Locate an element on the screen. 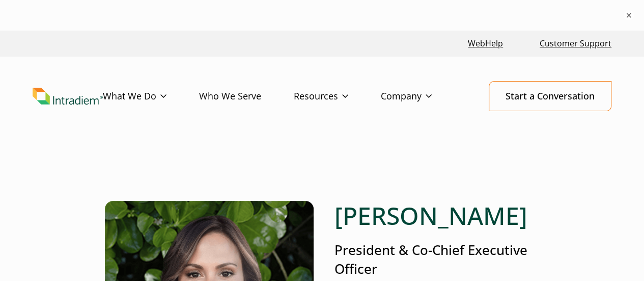  a: Link opens in a new window is located at coordinates (486, 44).